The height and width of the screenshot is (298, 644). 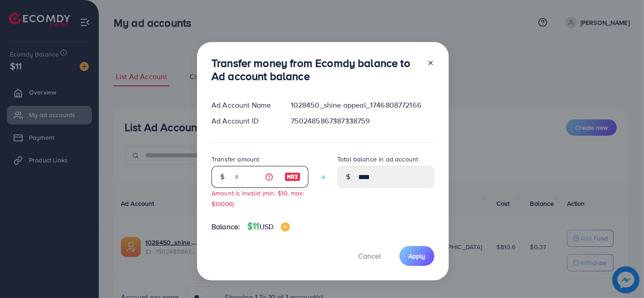 What do you see at coordinates (243, 105) in the screenshot?
I see `div: Ad Account Name` at bounding box center [243, 105].